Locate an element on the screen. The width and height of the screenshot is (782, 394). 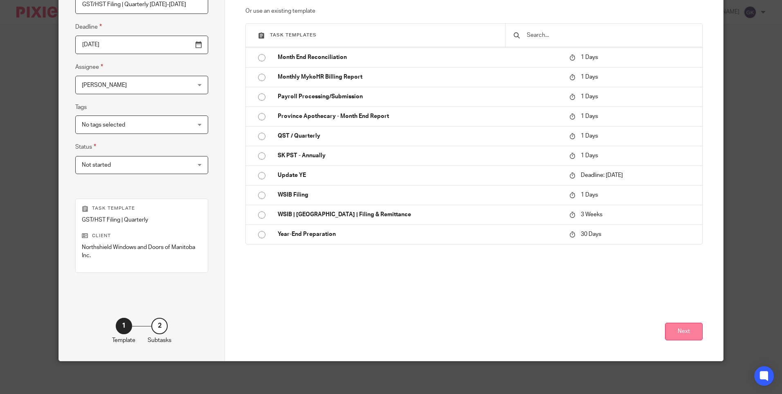
p: Client is located at coordinates (142, 236).